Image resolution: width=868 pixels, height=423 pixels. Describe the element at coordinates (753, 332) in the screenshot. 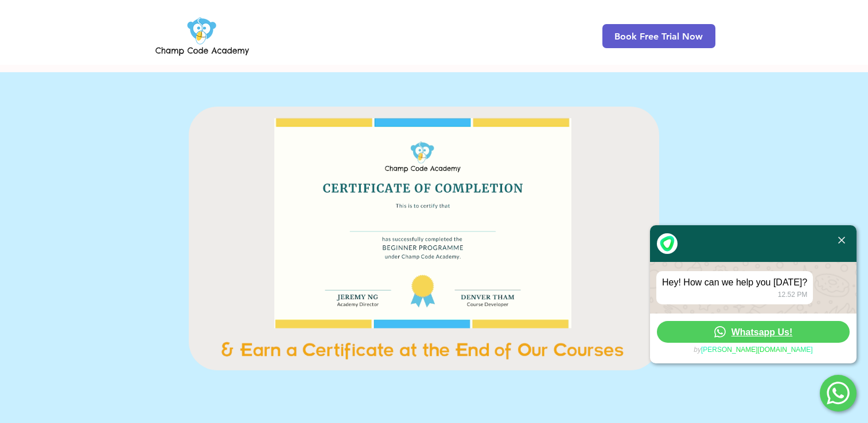

I see `a: Whatsapp Us!` at that location.